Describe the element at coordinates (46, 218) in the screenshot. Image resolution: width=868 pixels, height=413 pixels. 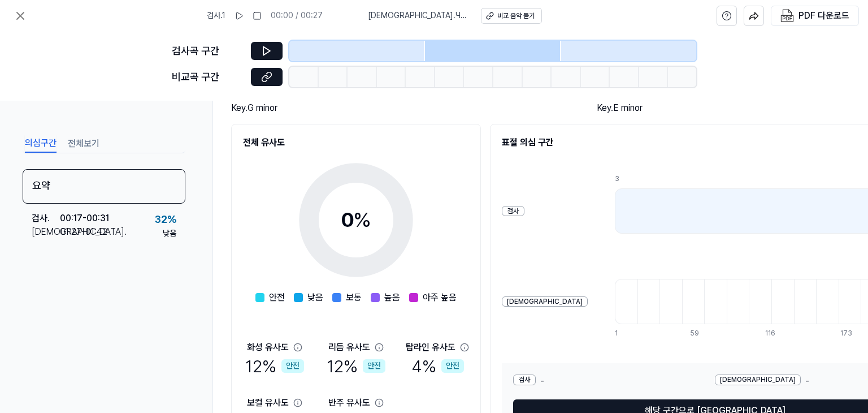
I see `div: 검사 .` at that location.